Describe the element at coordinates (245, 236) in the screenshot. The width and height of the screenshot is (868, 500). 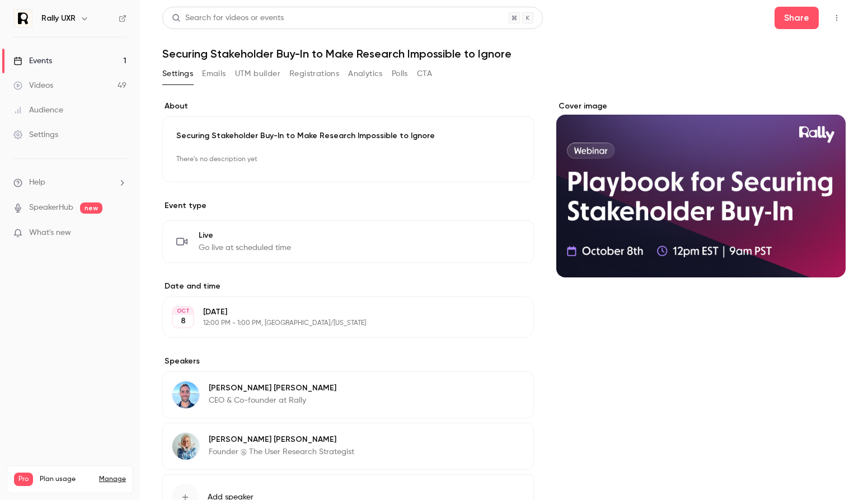
I see `span: Live` at that location.